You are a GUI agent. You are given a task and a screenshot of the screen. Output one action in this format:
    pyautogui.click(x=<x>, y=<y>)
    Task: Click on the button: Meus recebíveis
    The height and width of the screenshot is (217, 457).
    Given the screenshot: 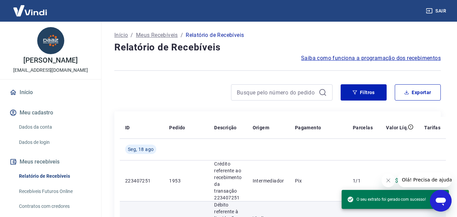 What is the action you would take?
    pyautogui.click(x=50, y=162)
    